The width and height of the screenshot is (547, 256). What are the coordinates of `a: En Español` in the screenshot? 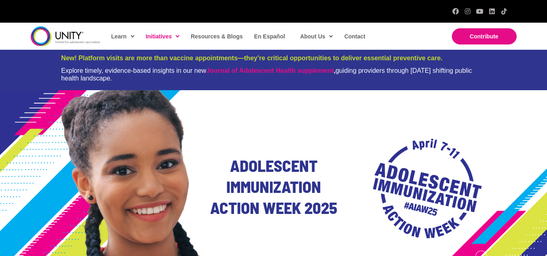 It's located at (269, 36).